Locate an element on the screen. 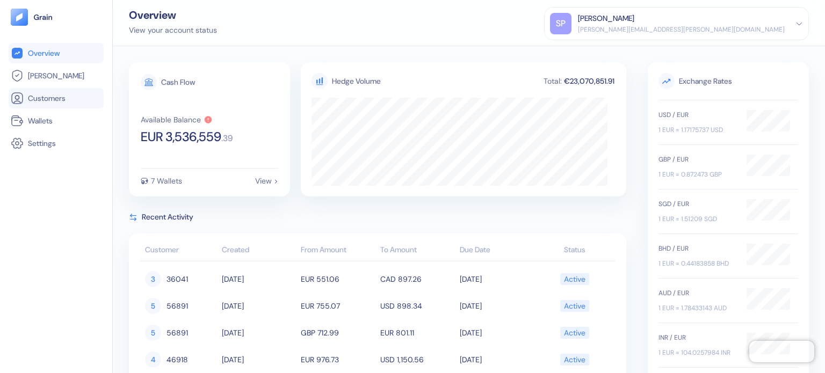 The image size is (825, 373). td: EUR 551.06 is located at coordinates (338, 279).